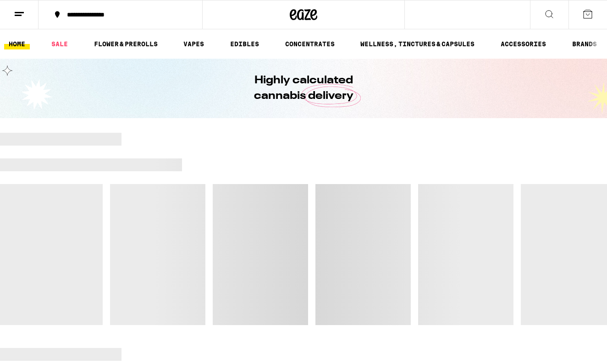 Image resolution: width=607 pixels, height=364 pixels. What do you see at coordinates (304, 88) in the screenshot?
I see `h1: Highly calculated cannabis delivery` at bounding box center [304, 88].